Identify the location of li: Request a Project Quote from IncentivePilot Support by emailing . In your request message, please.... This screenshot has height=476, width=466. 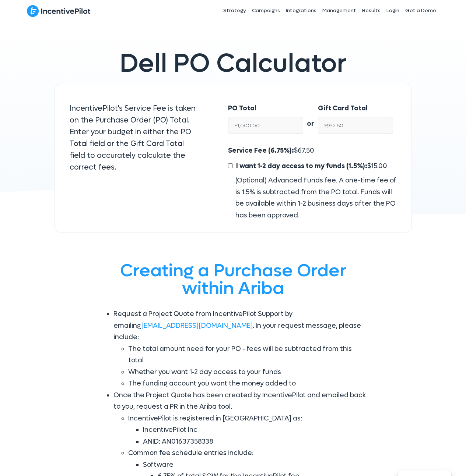
(241, 349).